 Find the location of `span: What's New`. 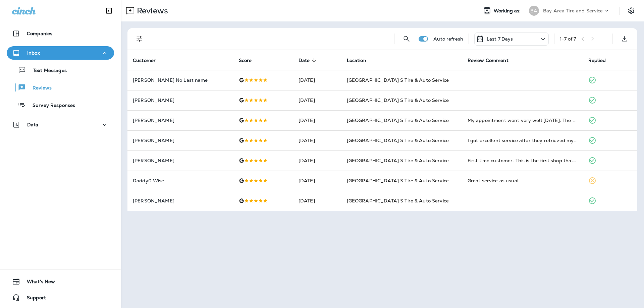

span: What's New is located at coordinates (38, 283).